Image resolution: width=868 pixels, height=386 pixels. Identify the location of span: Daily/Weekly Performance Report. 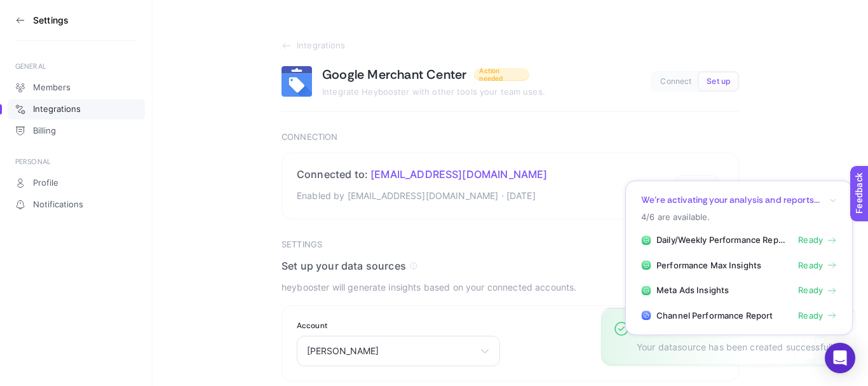
(722, 240).